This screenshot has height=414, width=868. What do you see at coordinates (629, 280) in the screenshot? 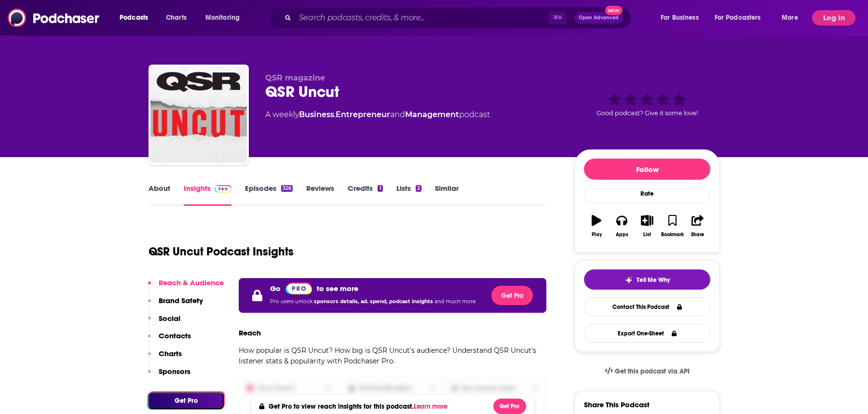
I see `img: tell me why sparkle` at bounding box center [629, 280].